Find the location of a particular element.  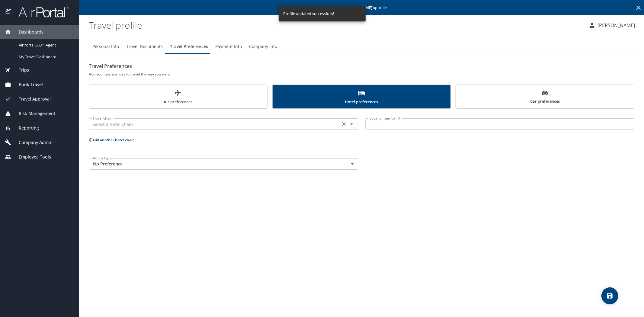

span: Company Admin is located at coordinates (32, 143).